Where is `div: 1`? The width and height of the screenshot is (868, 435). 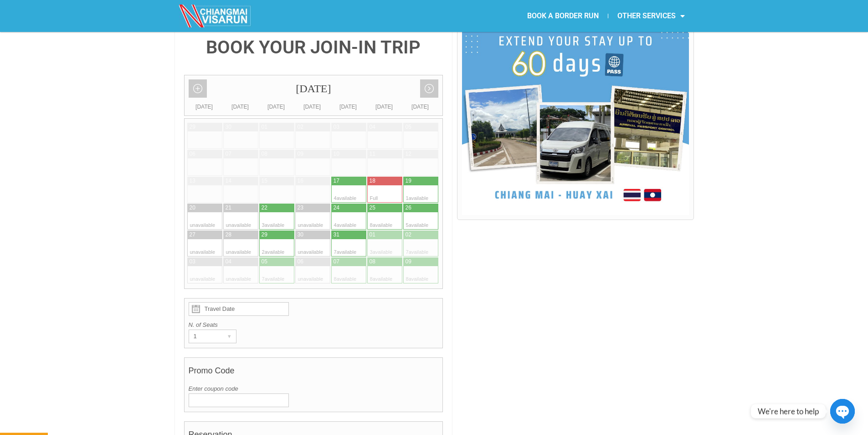 div: 1 is located at coordinates (204, 336).